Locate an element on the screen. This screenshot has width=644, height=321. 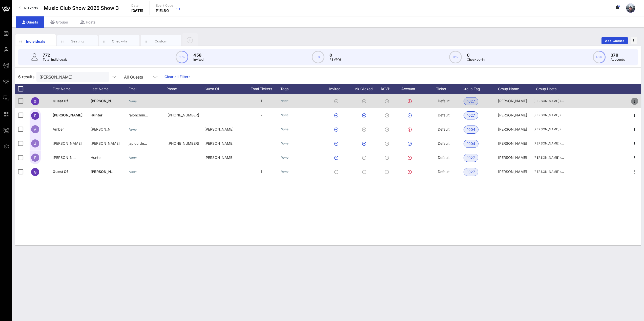
div: First Name is located at coordinates (72, 89).